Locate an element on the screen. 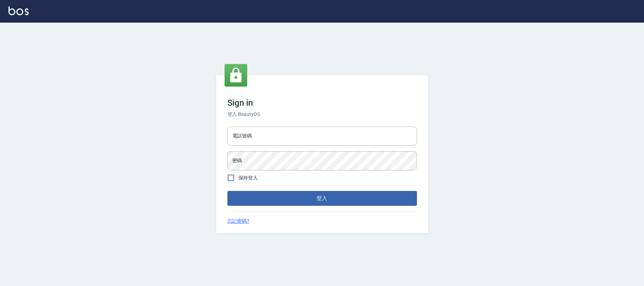 The image size is (644, 286). img: Logo is located at coordinates (19, 10).